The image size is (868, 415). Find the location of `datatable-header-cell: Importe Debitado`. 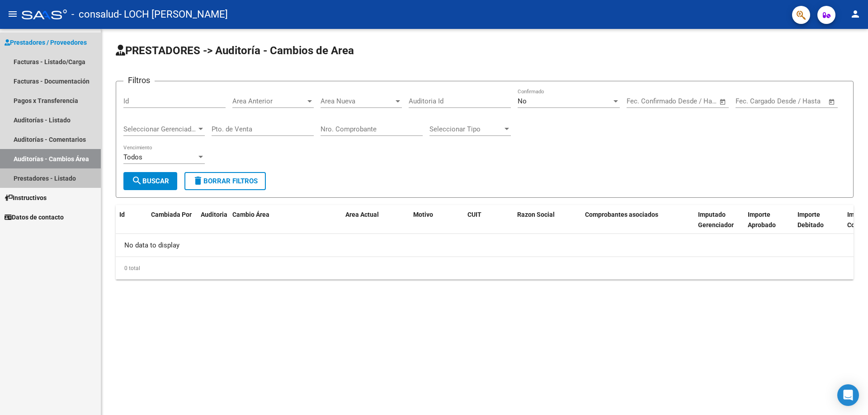

datatable-header-cell: Importe Debitado is located at coordinates (819, 225).